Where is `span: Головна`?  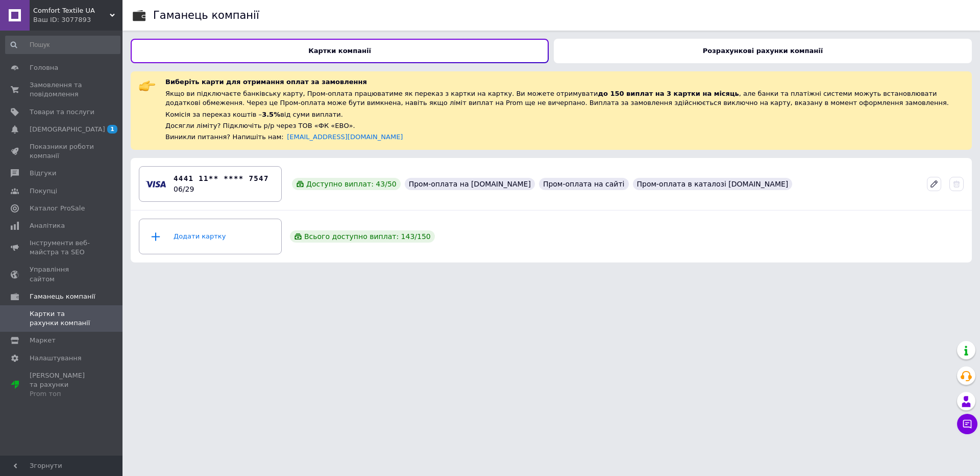
span: Головна is located at coordinates (44, 68).